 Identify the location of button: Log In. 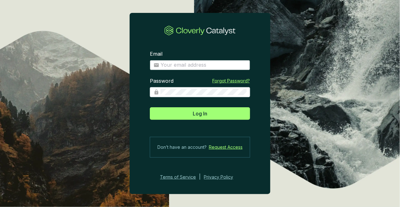
(200, 114).